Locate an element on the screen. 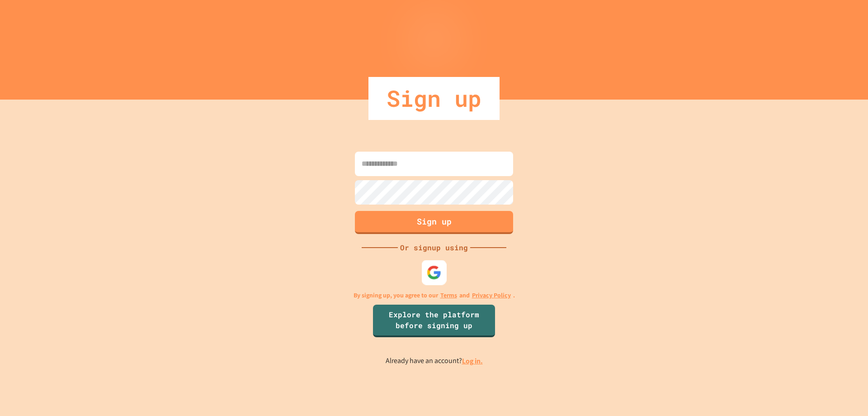 Image resolution: width=868 pixels, height=416 pixels. div: Or signup using is located at coordinates (434, 248).